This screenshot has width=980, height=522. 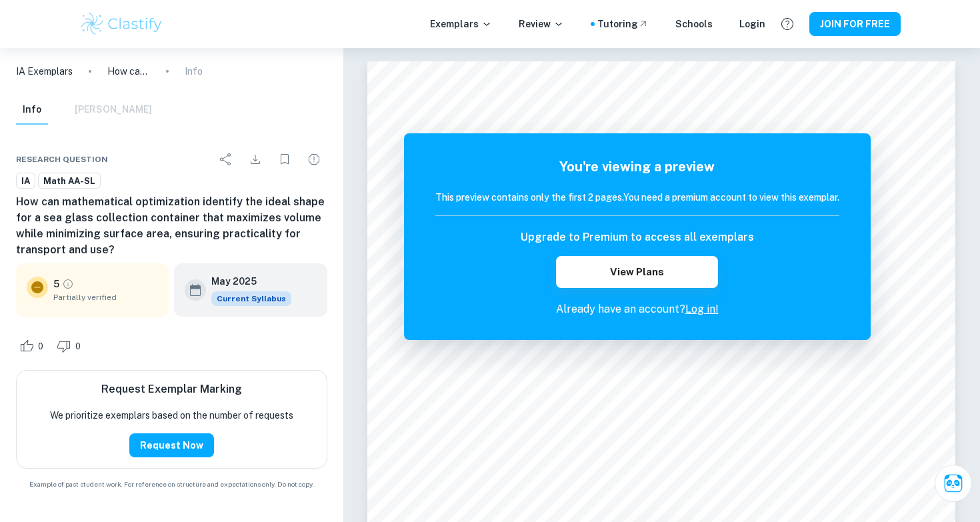 What do you see at coordinates (694, 24) in the screenshot?
I see `a: Schools` at bounding box center [694, 24].